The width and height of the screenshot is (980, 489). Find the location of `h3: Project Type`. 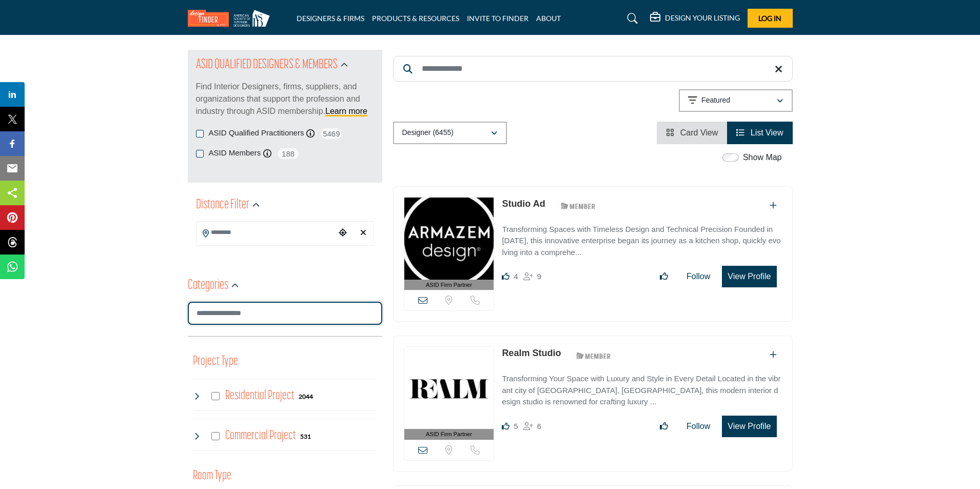

h3: Project Type is located at coordinates (215, 362).